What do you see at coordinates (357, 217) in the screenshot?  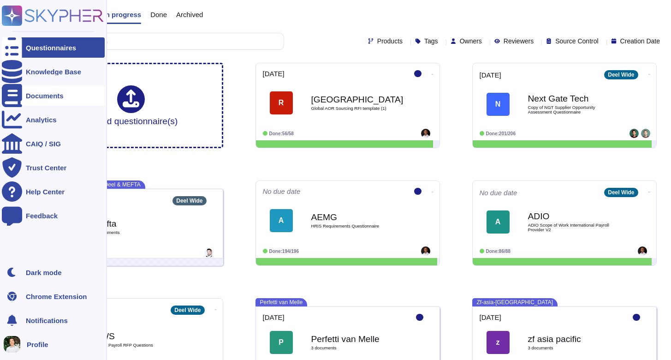 I see `b: AEMG` at bounding box center [357, 217].